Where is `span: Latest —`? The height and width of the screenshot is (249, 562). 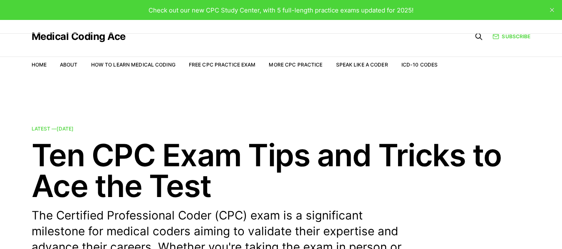 span: Latest — is located at coordinates (52, 128).